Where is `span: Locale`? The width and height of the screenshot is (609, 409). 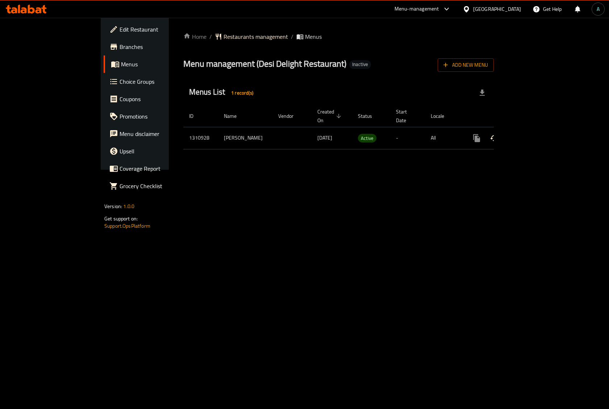
span: Locale is located at coordinates (442, 116).